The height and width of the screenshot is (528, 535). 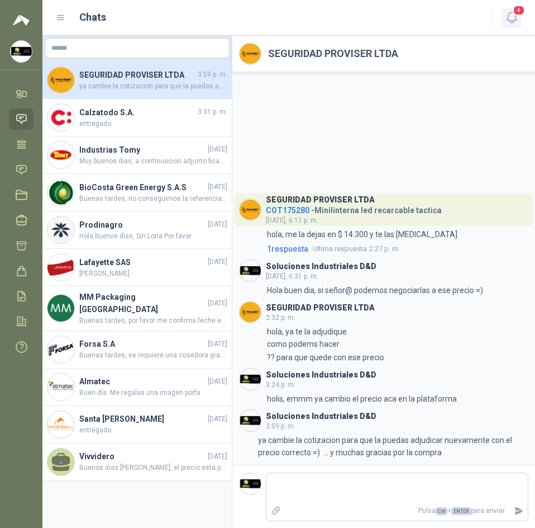 What do you see at coordinates (398, 510) in the screenshot?
I see `p: Pulsa + para enviar` at bounding box center [398, 510].